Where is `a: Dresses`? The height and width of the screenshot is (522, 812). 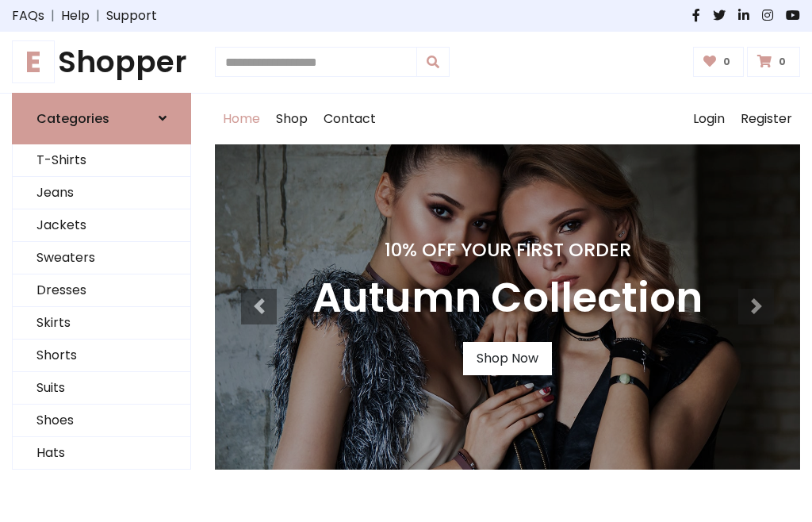 a: Dresses is located at coordinates (102, 291).